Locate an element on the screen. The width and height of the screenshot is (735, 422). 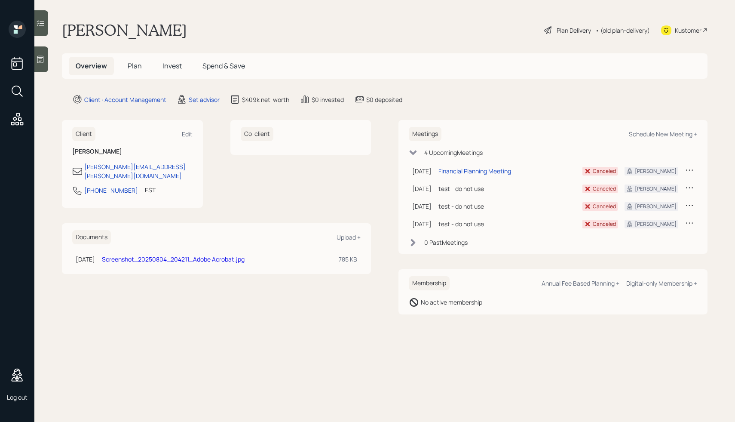
div: • (old plan-delivery) is located at coordinates (623, 30).